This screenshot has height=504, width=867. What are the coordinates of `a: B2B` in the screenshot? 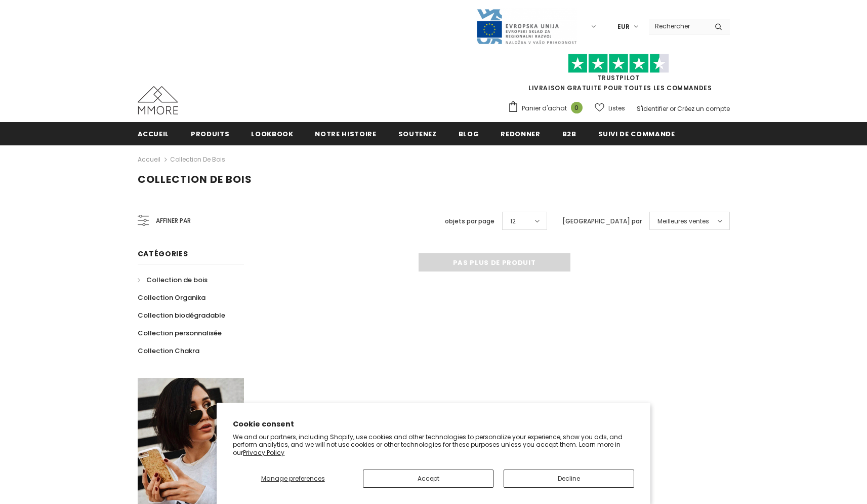 It's located at (569, 133).